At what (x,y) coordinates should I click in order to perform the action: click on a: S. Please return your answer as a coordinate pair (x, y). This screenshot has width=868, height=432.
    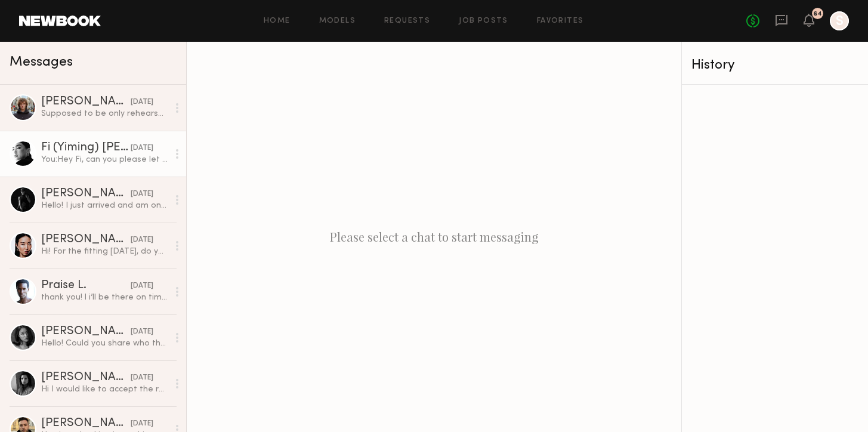
    Looking at the image, I should click on (839, 21).